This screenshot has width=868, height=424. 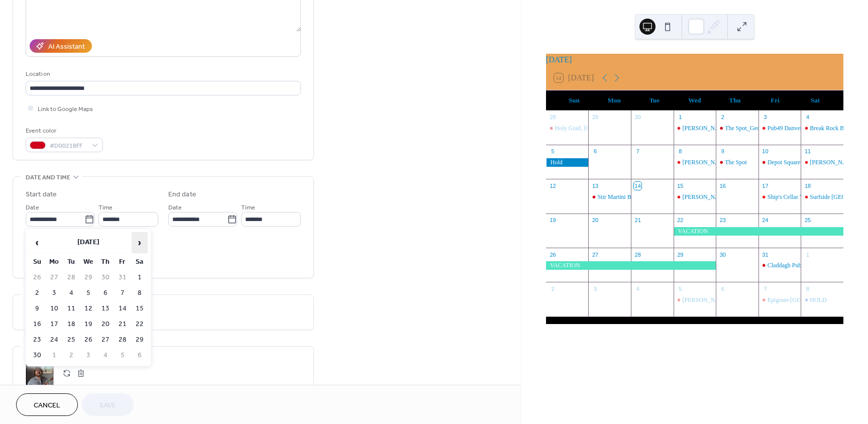 I want to click on div: Surfside Salisbury Beach, so click(x=822, y=197).